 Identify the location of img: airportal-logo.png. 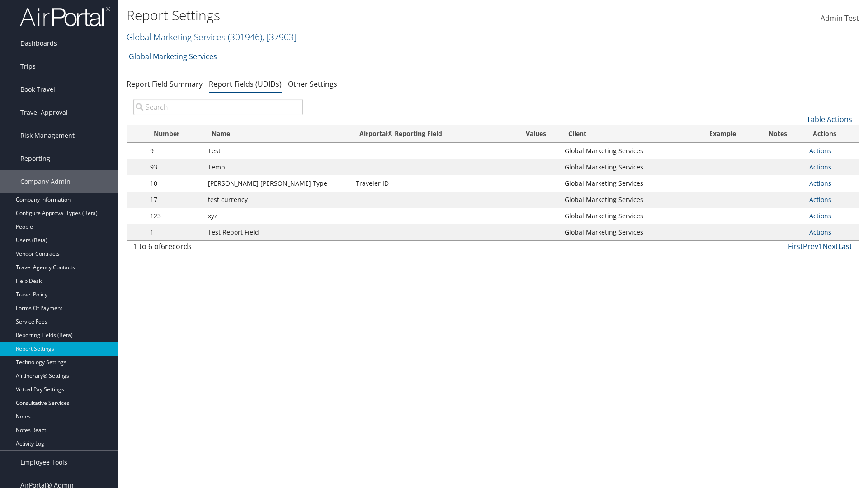
(65, 16).